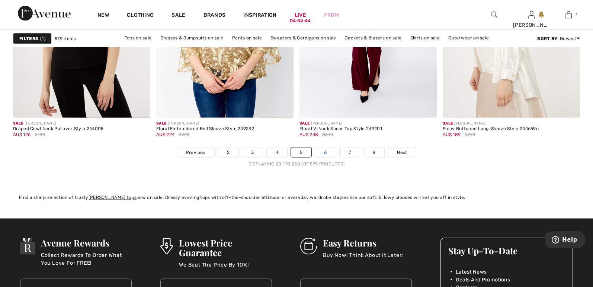 This screenshot has width=593, height=287. I want to click on h3: Easy Returns, so click(363, 243).